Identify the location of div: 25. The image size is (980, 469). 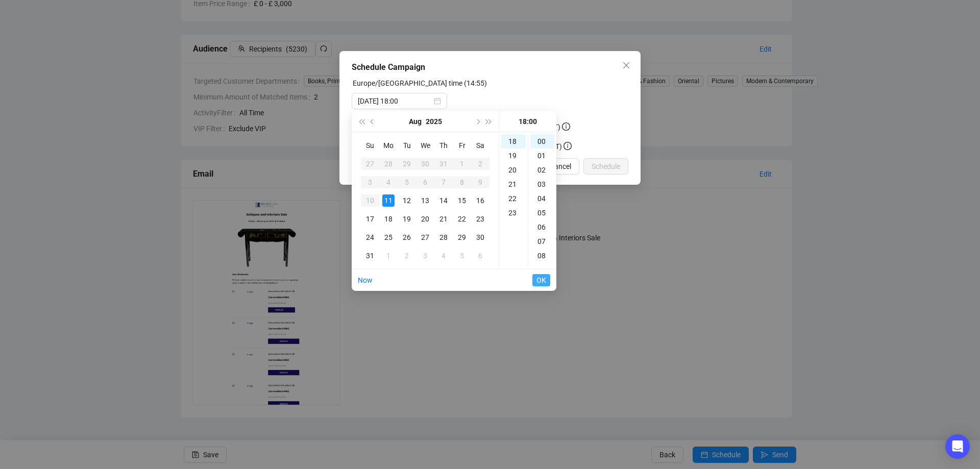
(389, 237).